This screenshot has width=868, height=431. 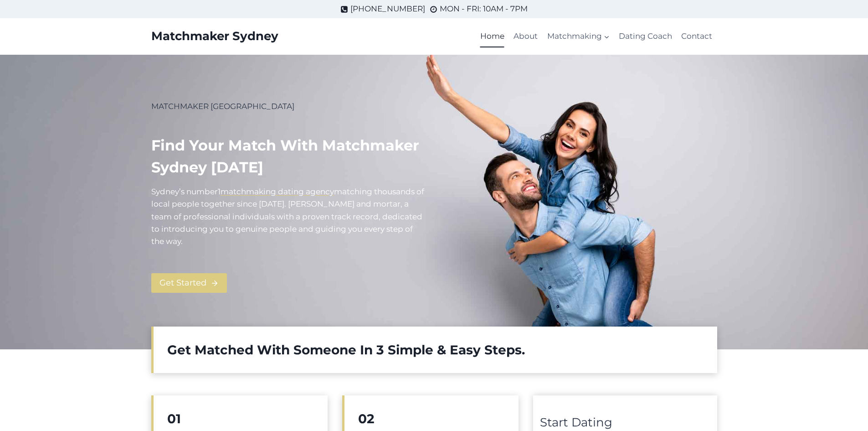 I want to click on h2: 01, so click(x=241, y=419).